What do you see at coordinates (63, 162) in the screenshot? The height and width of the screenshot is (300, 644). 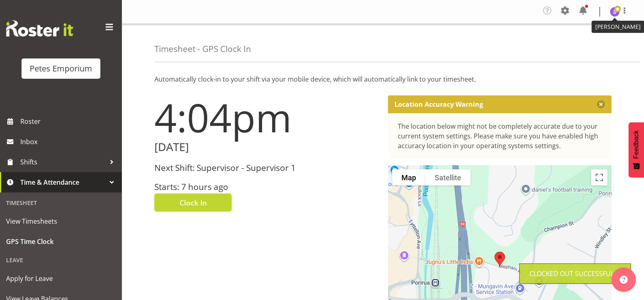 I see `span: Shifts` at bounding box center [63, 162].